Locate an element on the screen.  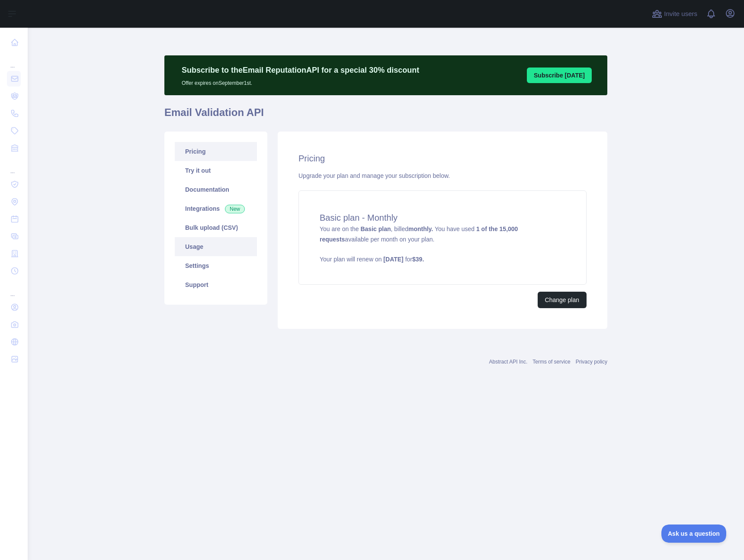
a: Support is located at coordinates (216, 285).